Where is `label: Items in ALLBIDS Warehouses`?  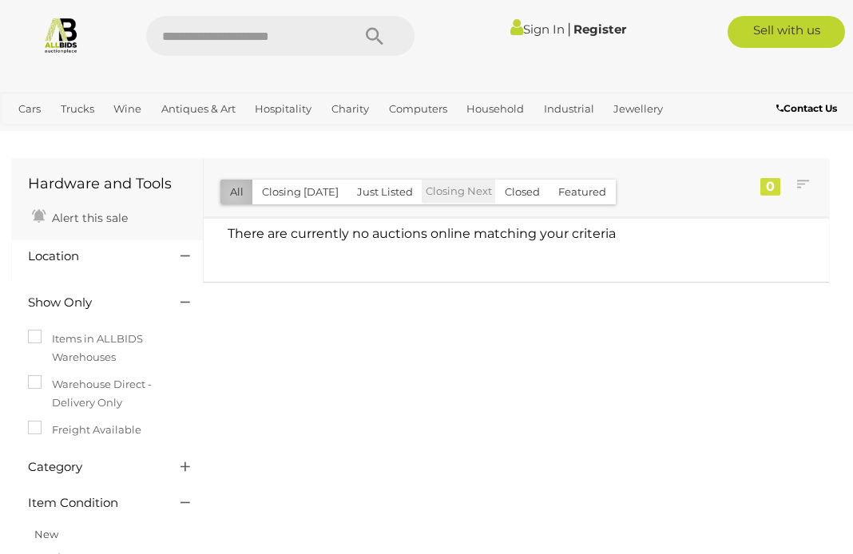
label: Items in ALLBIDS Warehouses is located at coordinates (107, 348).